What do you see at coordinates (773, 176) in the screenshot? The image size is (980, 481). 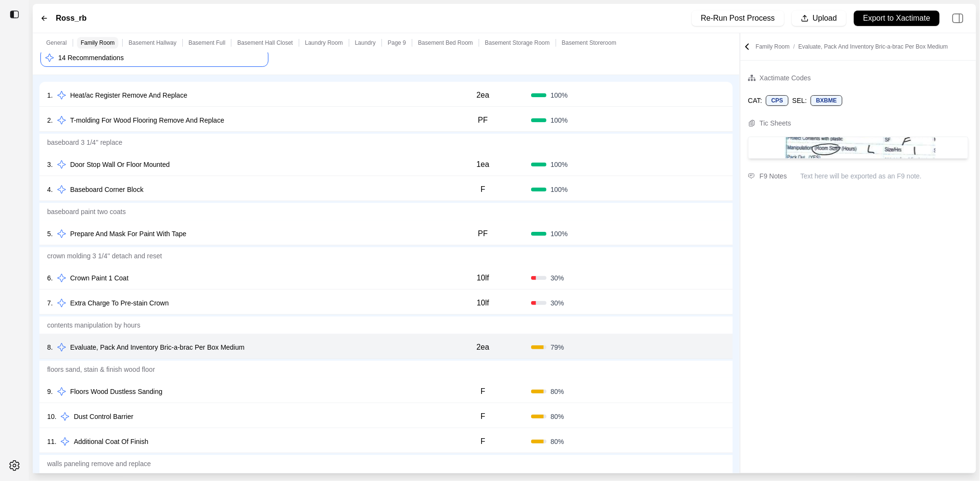 I see `div: F9 Notes` at bounding box center [773, 176].